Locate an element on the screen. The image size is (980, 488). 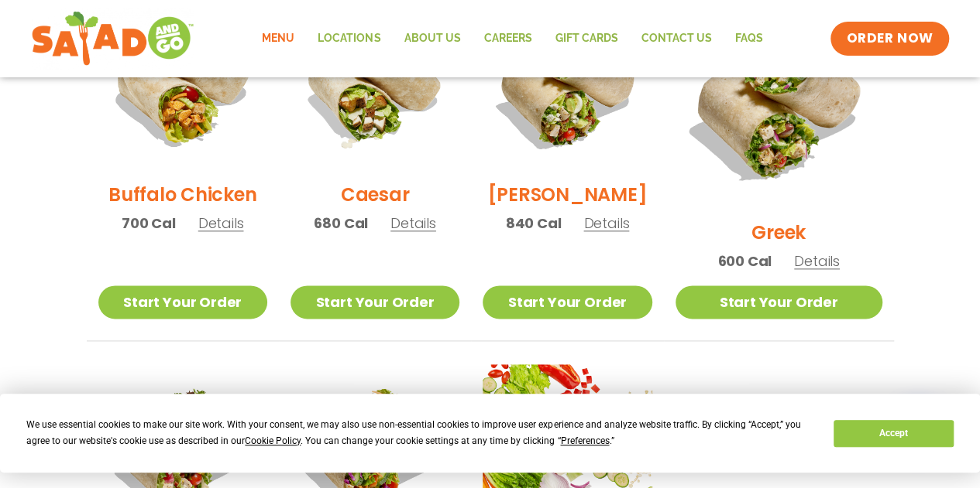
h2: Caesar is located at coordinates (375, 194).